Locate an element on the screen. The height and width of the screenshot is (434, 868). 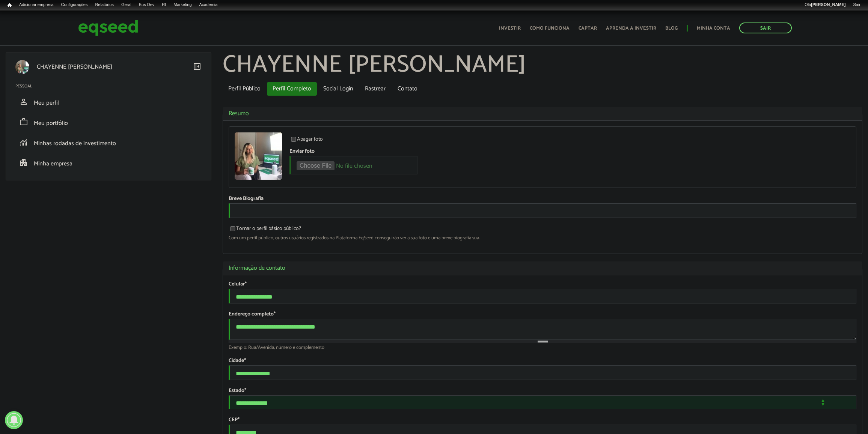
div: Exemplo: Rua/Avenida, número e complemento is located at coordinates (542, 348).